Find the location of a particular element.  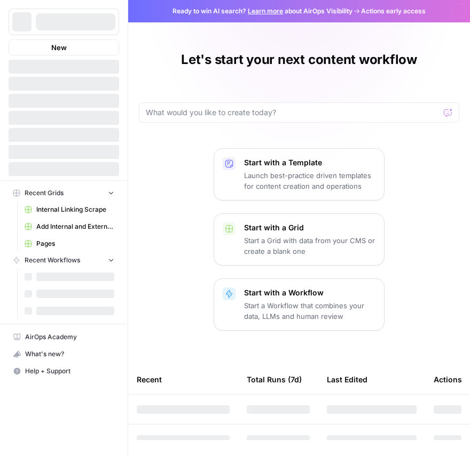

span: Help + Support is located at coordinates (69, 371).